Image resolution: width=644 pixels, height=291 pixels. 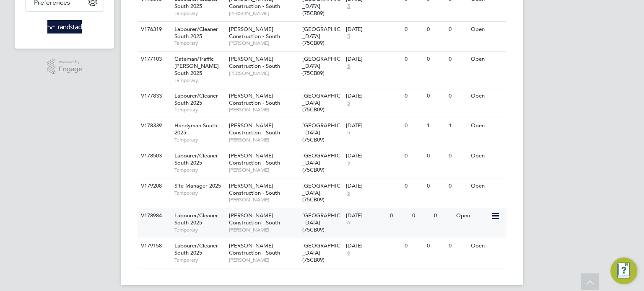 I want to click on span: Handyman South 2025, so click(x=196, y=129).